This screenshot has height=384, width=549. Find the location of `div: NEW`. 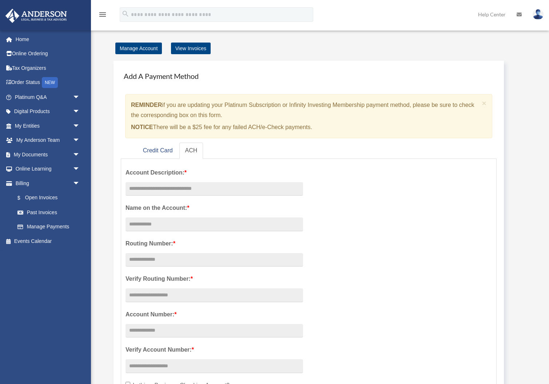

div: NEW is located at coordinates (50, 83).